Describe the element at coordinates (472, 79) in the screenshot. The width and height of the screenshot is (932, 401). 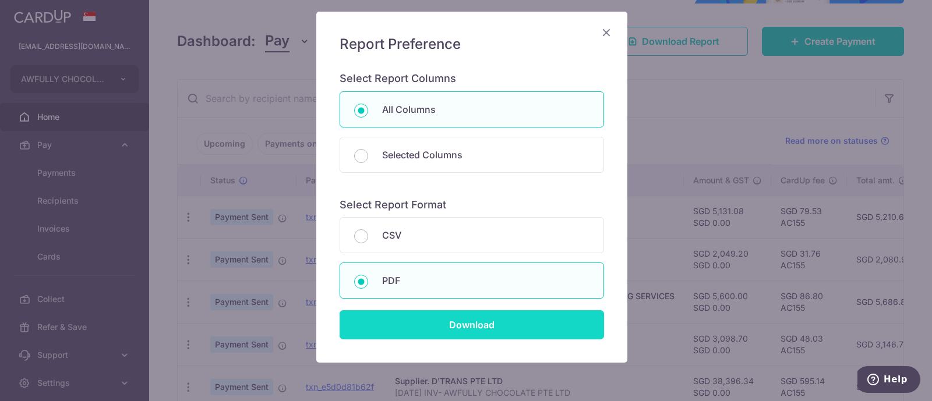
I see `h6: Select Report Columns` at that location.